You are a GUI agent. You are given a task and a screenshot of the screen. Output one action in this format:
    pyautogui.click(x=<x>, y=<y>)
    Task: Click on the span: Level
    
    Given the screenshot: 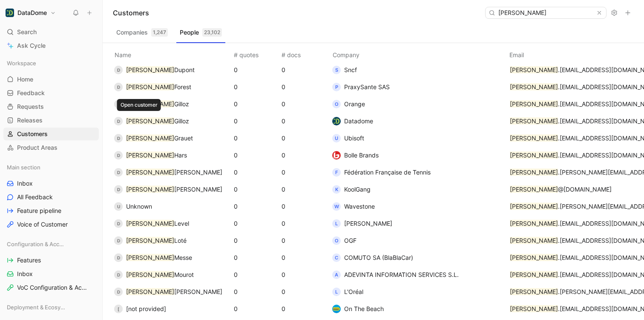 What is the action you would take?
    pyautogui.click(x=181, y=223)
    